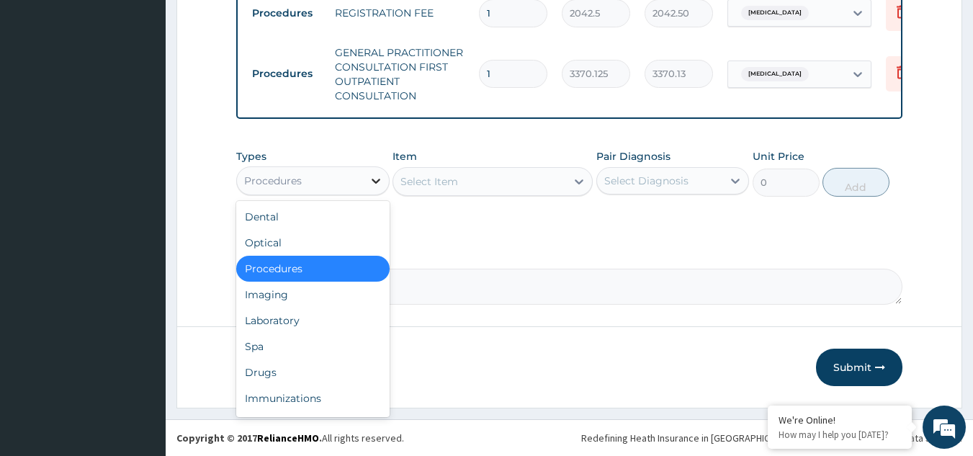  I want to click on strong: Copyright © 2017 ., so click(249, 438).